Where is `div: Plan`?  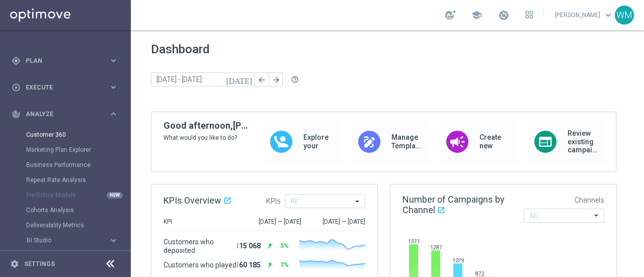 div: Plan is located at coordinates (60, 61).